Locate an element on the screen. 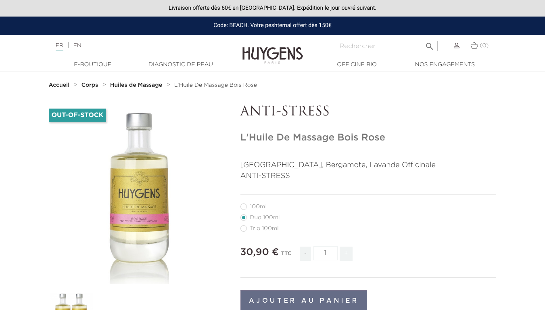  strong: Accueil is located at coordinates (59, 85).